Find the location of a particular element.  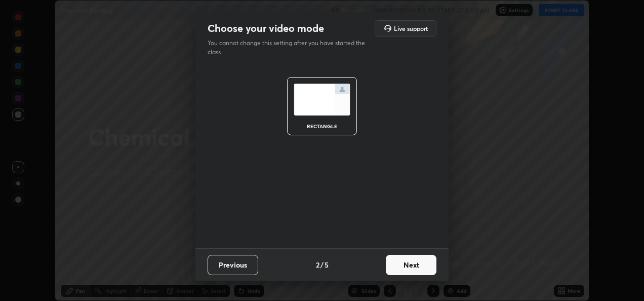

h5: Live support is located at coordinates (411, 28).